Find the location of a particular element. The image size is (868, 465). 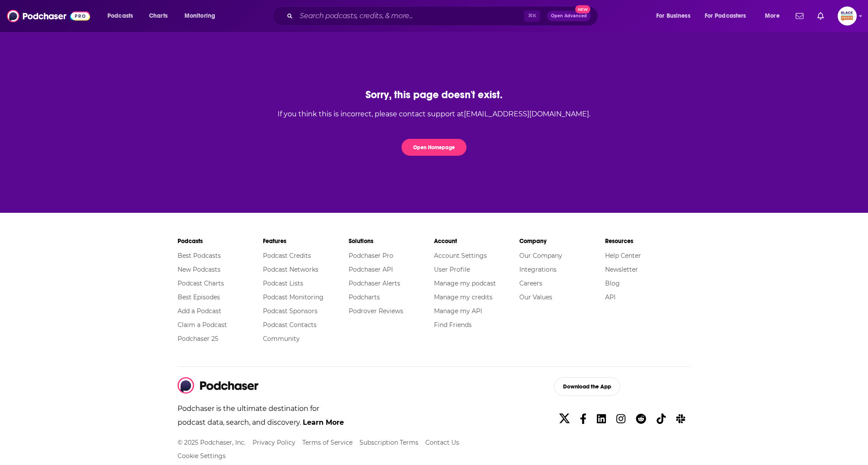

span: For Business is located at coordinates (673, 16).